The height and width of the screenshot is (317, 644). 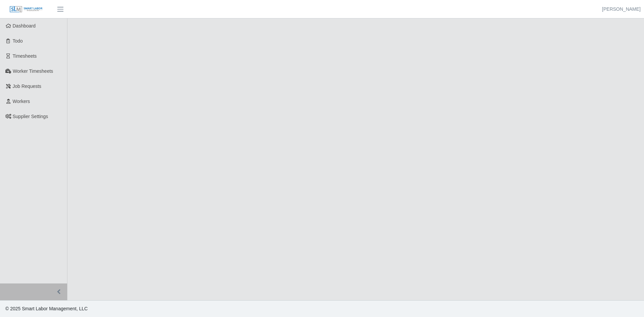 I want to click on span: Todo, so click(x=18, y=41).